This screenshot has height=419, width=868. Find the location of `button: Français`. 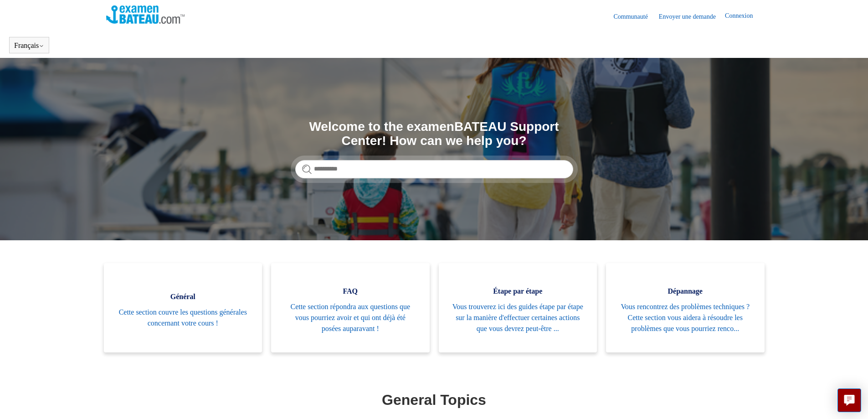

button: Français is located at coordinates (29, 46).